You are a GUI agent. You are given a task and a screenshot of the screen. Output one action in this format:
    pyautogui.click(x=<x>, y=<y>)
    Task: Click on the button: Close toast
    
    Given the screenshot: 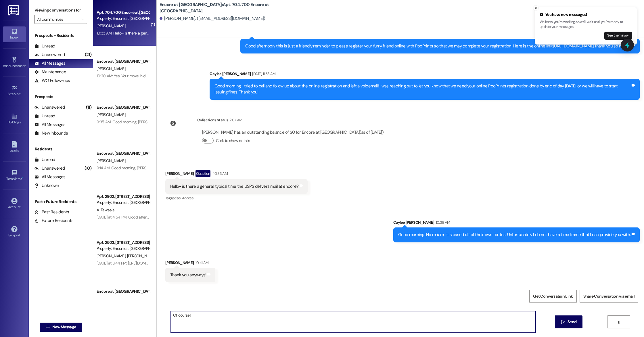 What is the action you would take?
    pyautogui.click(x=536, y=8)
    